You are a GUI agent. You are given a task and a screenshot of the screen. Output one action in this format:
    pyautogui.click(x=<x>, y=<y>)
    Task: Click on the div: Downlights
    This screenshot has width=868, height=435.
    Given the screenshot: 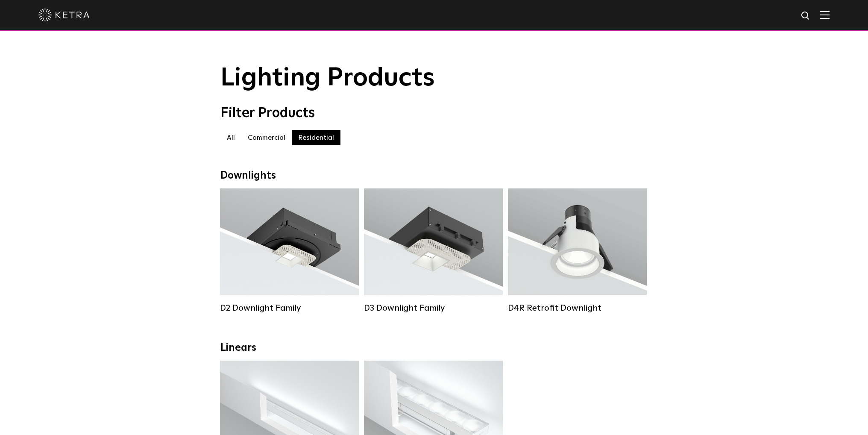 What is the action you would take?
    pyautogui.click(x=434, y=176)
    